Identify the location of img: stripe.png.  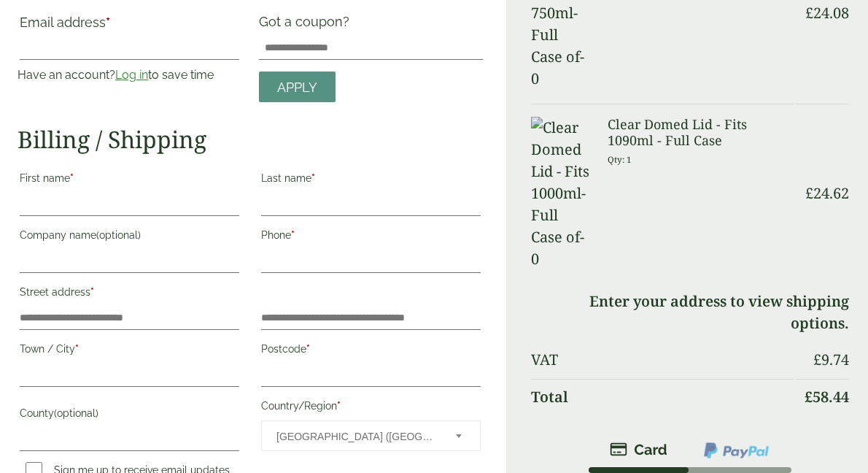
(638, 450).